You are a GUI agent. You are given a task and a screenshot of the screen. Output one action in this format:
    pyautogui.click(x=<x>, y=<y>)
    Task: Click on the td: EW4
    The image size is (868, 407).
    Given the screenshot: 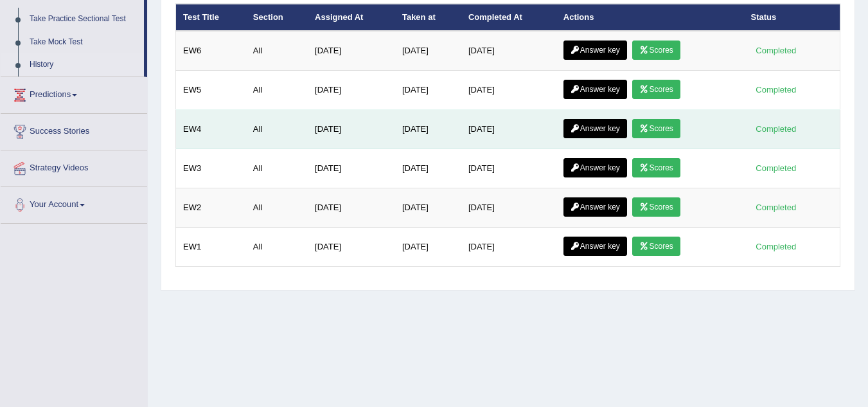 What is the action you would take?
    pyautogui.click(x=211, y=129)
    